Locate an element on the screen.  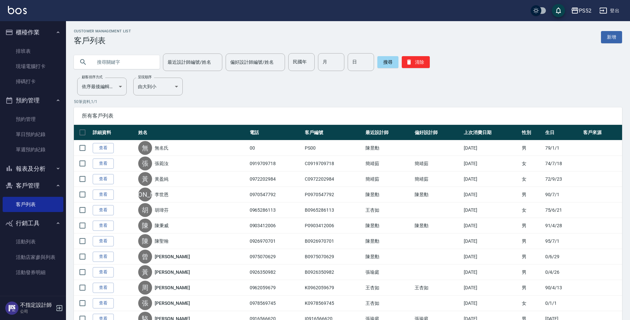
button: 清除 is located at coordinates (415, 62).